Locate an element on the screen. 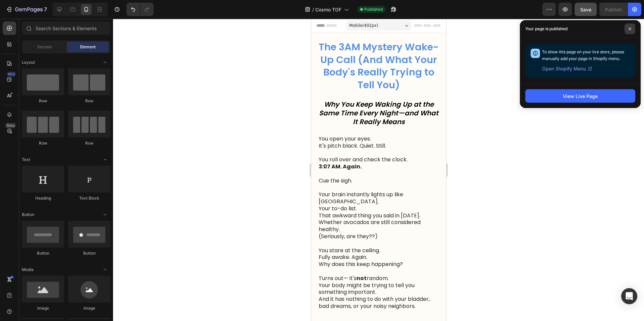 The image size is (644, 321). p: Cue the sigh. is located at coordinates (67, 162).